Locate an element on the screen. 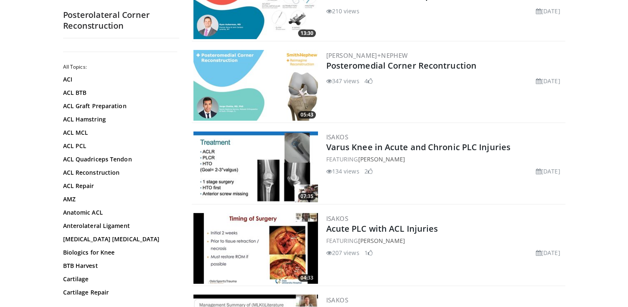 The height and width of the screenshot is (307, 628). a: ACL MCL is located at coordinates (119, 132).